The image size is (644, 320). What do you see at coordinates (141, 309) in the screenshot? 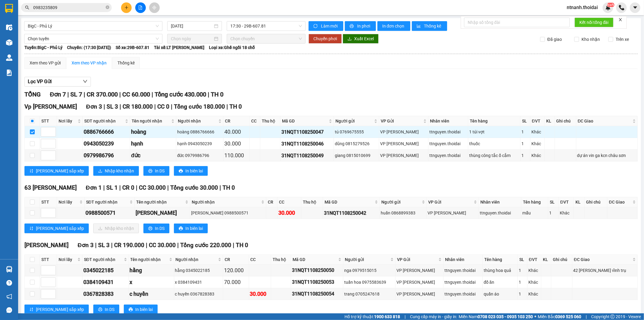
I see `button: printerIn biên lai` at bounding box center [141, 309].